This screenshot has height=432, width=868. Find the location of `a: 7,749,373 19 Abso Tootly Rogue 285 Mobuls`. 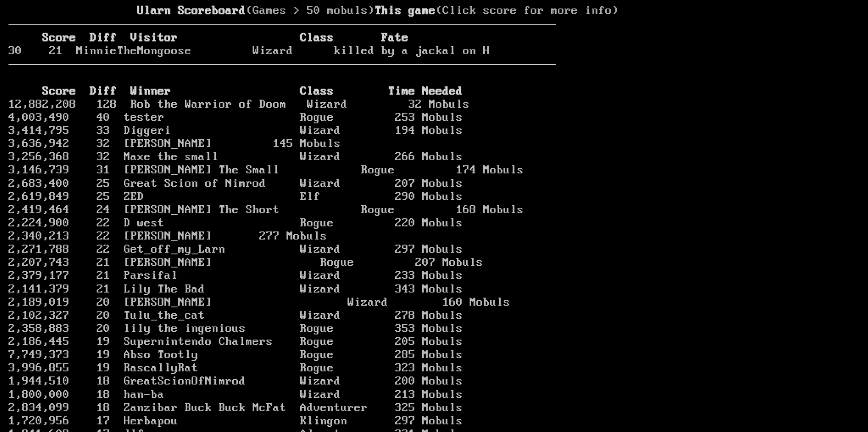

a: 7,749,373 19 Abso Tootly Rogue 285 Mobuls is located at coordinates (235, 355).